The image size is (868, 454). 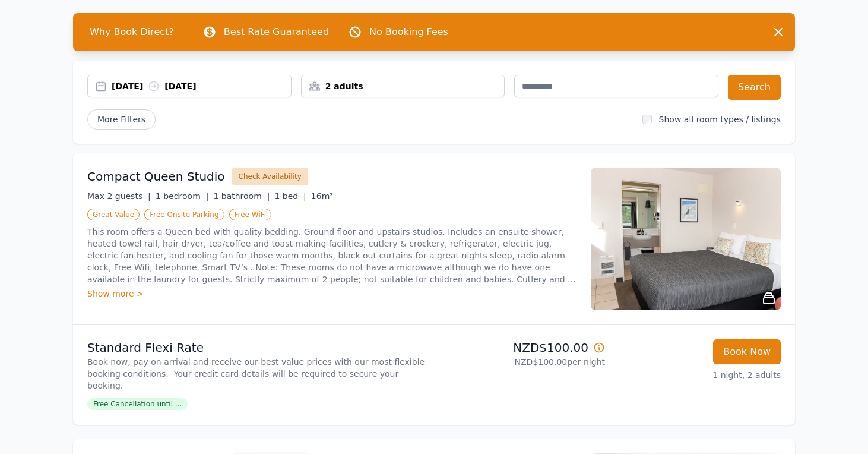 I want to click on p: NZD$100.00 per night, so click(x=522, y=362).